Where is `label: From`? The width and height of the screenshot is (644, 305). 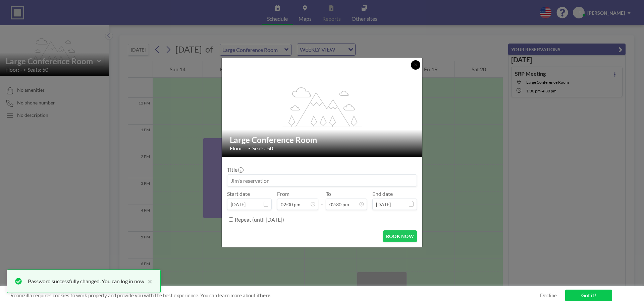 label: From is located at coordinates (283, 194).